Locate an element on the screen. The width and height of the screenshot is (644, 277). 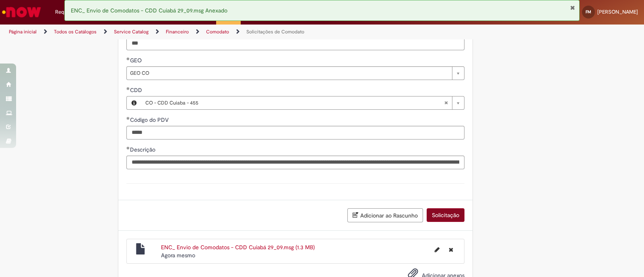
span: Agora mesmo is located at coordinates (177, 255).